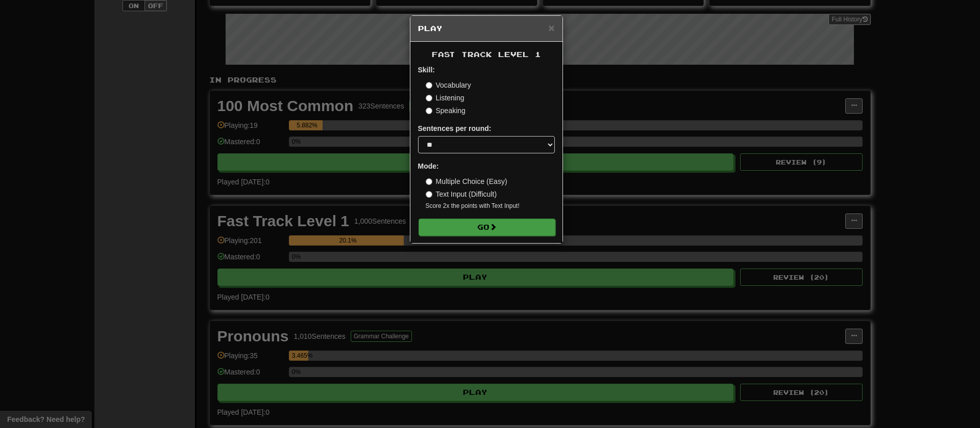  Describe the element at coordinates (428, 194) in the screenshot. I see `input: Text Input (Difficult)` at that location.